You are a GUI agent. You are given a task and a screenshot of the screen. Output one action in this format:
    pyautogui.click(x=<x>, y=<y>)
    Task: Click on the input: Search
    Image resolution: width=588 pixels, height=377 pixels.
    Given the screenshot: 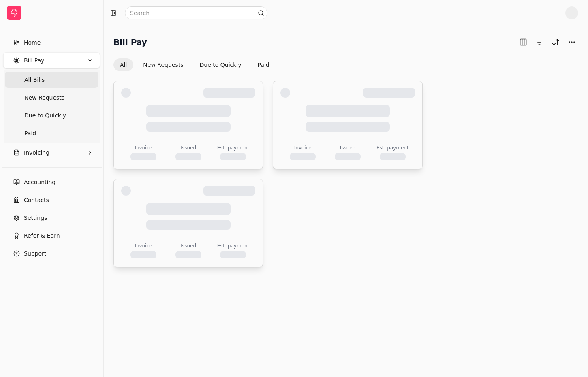 What is the action you would take?
    pyautogui.click(x=196, y=13)
    